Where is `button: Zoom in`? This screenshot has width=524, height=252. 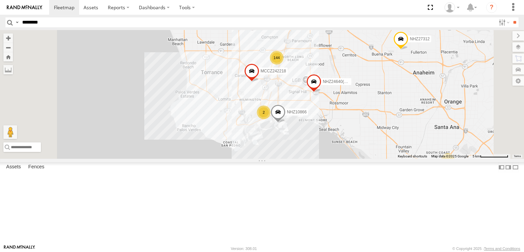 button: Zoom in is located at coordinates (8, 38).